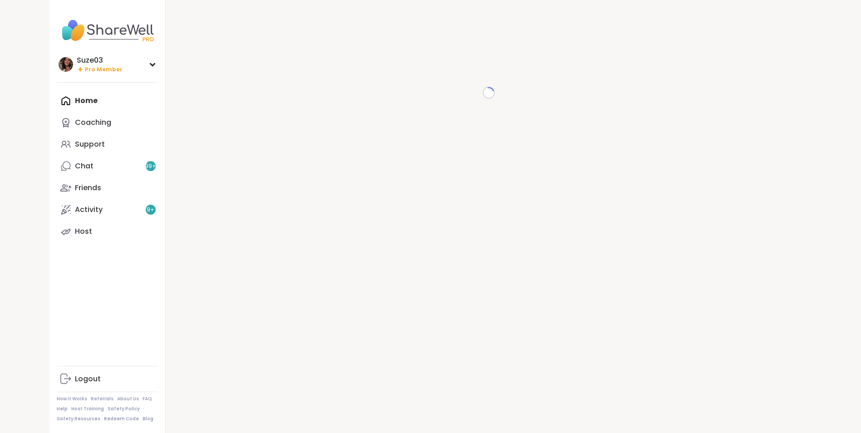  What do you see at coordinates (150, 166) in the screenshot?
I see `span: 99 +` at bounding box center [150, 166].